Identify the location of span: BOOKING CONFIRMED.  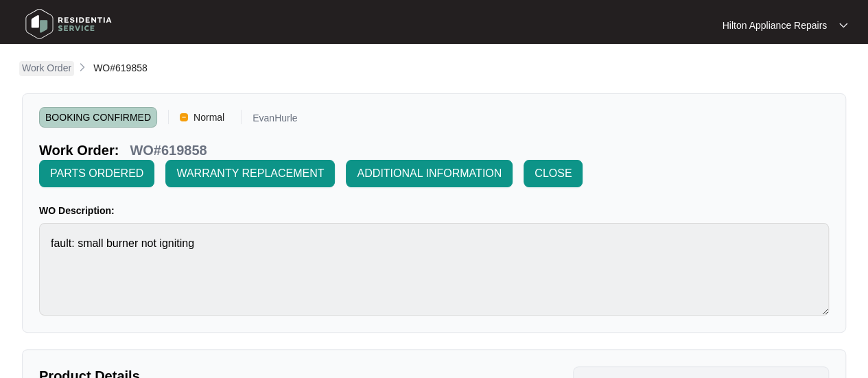
(98, 118).